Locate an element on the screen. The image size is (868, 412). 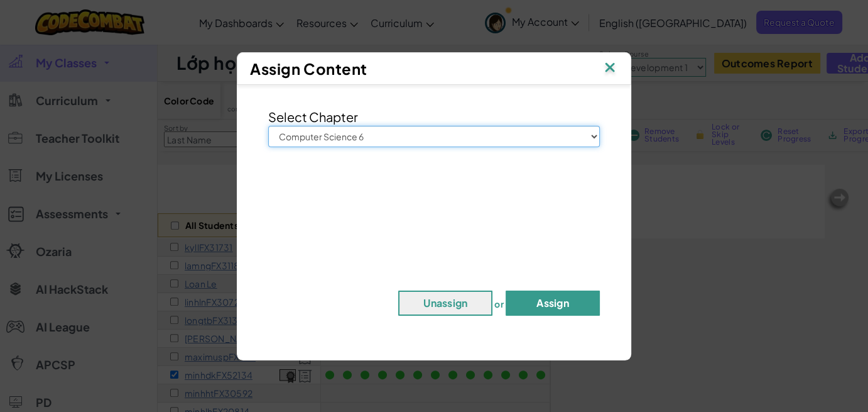
span: Assign Content is located at coordinates (308, 68).